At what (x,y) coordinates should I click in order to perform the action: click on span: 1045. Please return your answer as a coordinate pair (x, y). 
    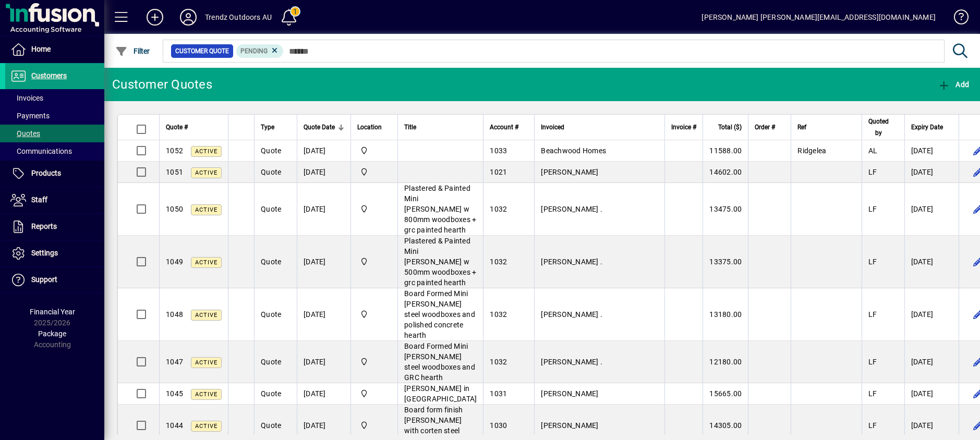
    Looking at the image, I should click on (175, 393).